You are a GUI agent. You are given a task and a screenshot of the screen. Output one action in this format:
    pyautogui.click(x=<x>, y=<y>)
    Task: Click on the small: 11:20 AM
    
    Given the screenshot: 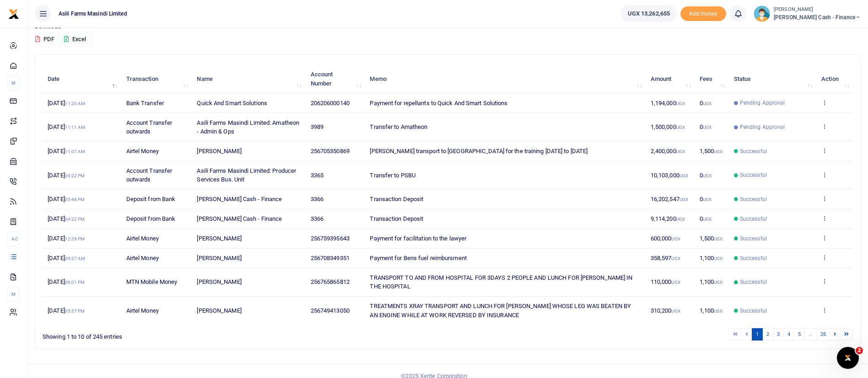 What is the action you would take?
    pyautogui.click(x=75, y=103)
    